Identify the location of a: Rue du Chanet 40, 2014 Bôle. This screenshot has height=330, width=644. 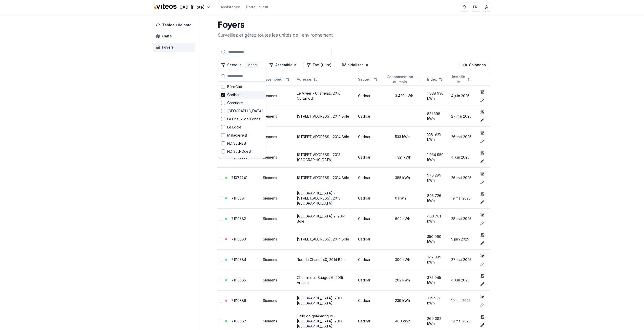
(321, 260).